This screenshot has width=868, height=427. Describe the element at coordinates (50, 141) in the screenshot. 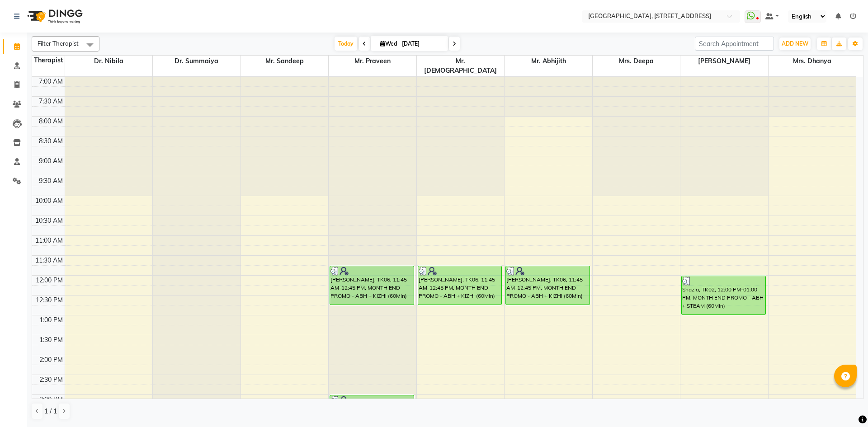

I see `div: 8:30 AM` at that location.